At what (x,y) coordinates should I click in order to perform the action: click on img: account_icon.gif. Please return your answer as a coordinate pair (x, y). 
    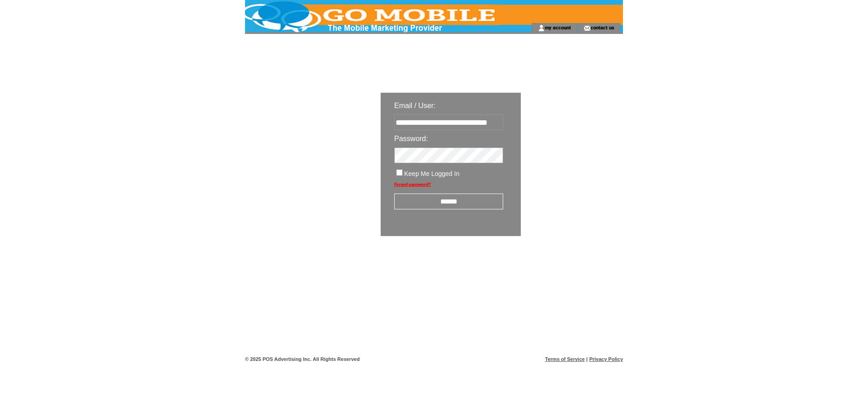
    Looking at the image, I should click on (541, 28).